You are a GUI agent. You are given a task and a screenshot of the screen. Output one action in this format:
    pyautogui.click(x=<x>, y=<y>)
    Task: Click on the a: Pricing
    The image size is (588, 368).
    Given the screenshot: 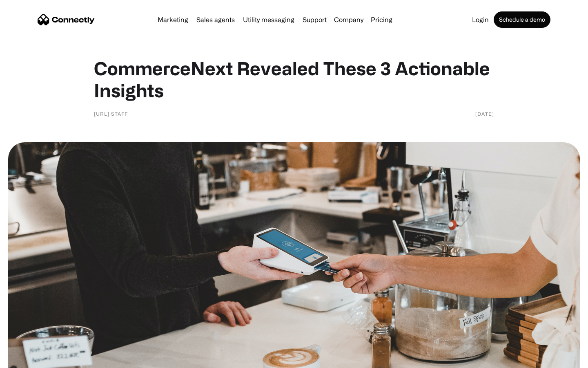 What is the action you would take?
    pyautogui.click(x=382, y=20)
    